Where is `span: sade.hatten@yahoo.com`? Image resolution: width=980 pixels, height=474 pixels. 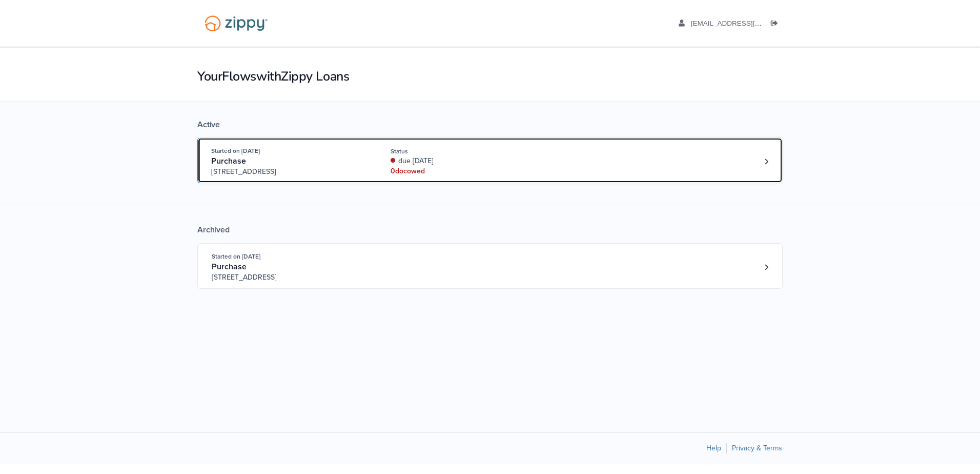 span: sade.hatten@yahoo.com is located at coordinates (778, 23).